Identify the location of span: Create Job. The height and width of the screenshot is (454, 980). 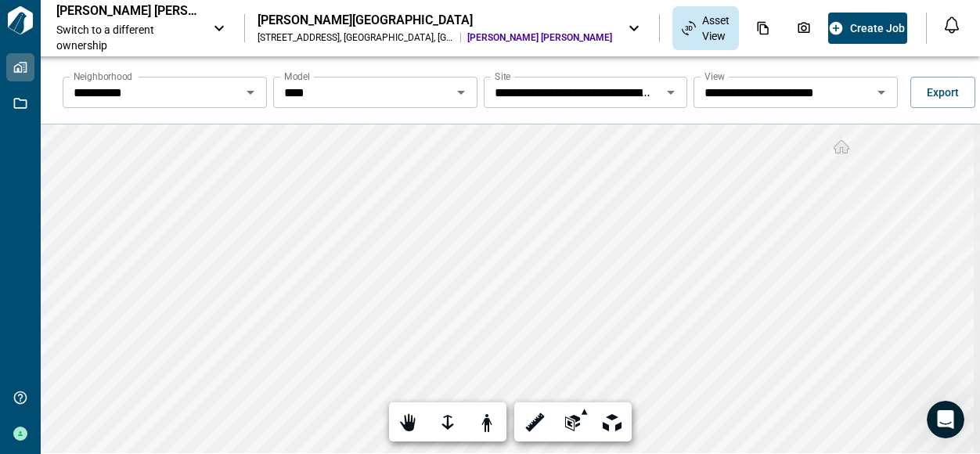
(877, 28).